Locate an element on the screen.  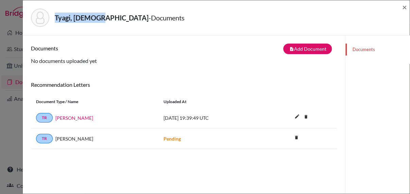
div: Document Type / Name is located at coordinates (94, 102).